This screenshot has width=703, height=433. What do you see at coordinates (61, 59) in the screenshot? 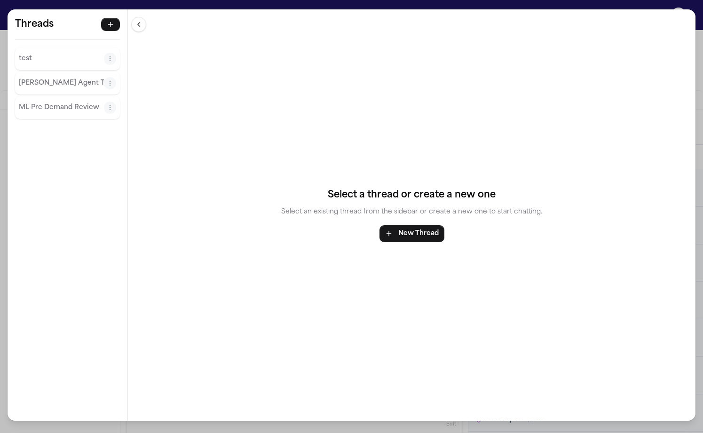
I see `p: test` at bounding box center [61, 59].